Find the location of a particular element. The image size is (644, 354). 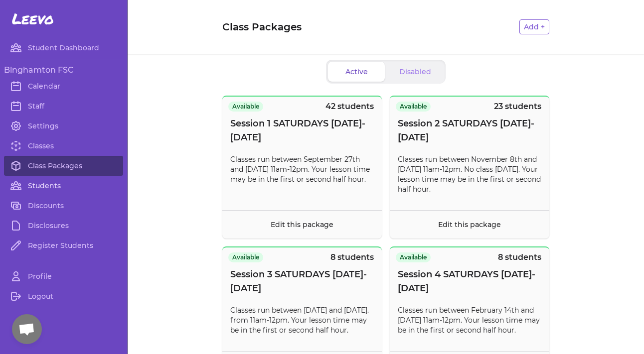

a: Profile is located at coordinates (64, 276).